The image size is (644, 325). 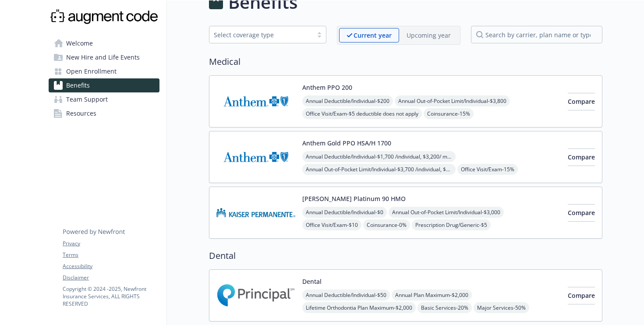 What do you see at coordinates (428, 35) in the screenshot?
I see `p: Upcoming year` at bounding box center [428, 35].